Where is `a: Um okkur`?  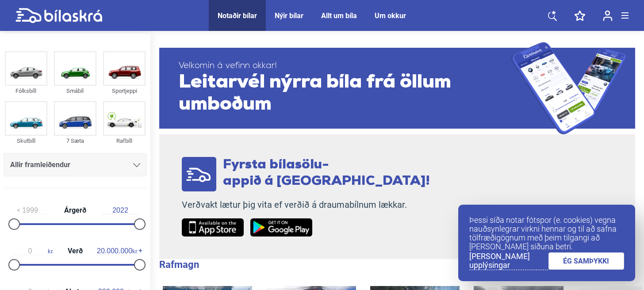
a: Um okkur is located at coordinates (390, 15).